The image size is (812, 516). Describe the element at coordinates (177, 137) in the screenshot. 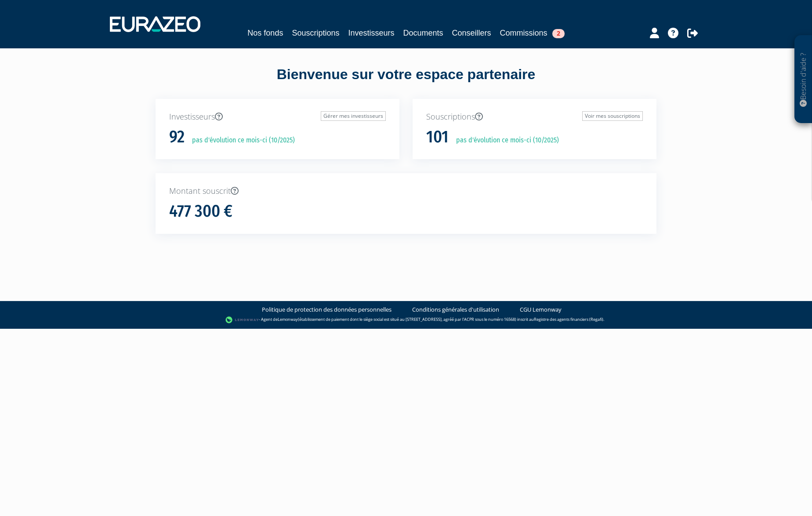

I see `h1: 92` at that location.